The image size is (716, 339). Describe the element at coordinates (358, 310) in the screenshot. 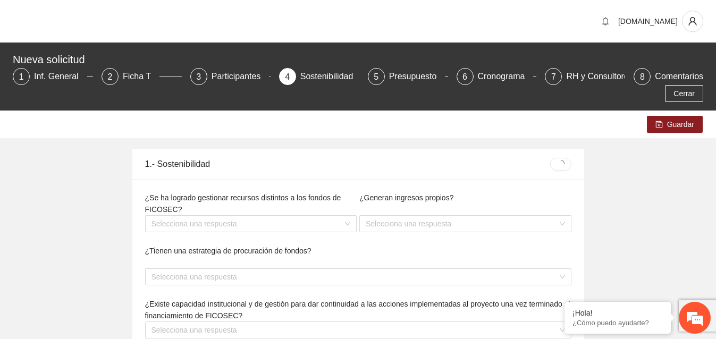

I see `span: ¿Existe capacidad institucional y de gestión para dar continuidad a las acciones implementadas al...` at that location.